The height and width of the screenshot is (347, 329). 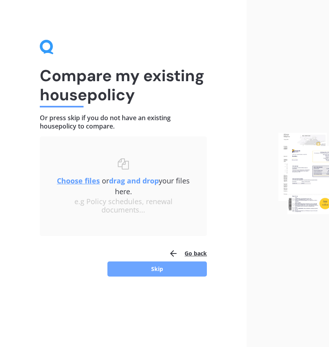 What do you see at coordinates (134, 181) in the screenshot?
I see `b: drag and drop` at bounding box center [134, 181].